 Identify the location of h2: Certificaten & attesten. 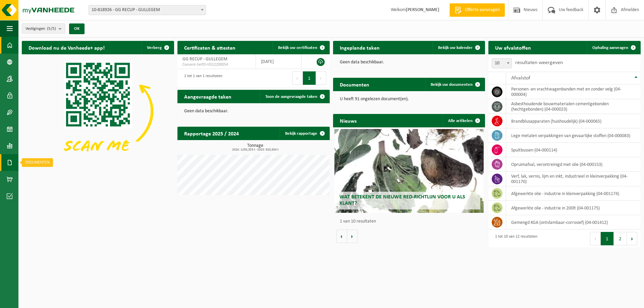
(209, 47).